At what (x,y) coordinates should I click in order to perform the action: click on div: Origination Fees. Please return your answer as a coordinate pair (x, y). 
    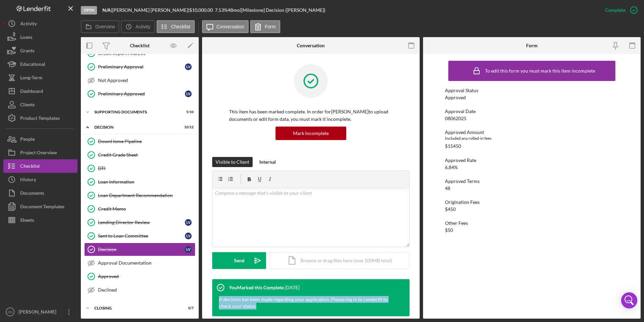
    Looking at the image, I should click on (532, 202).